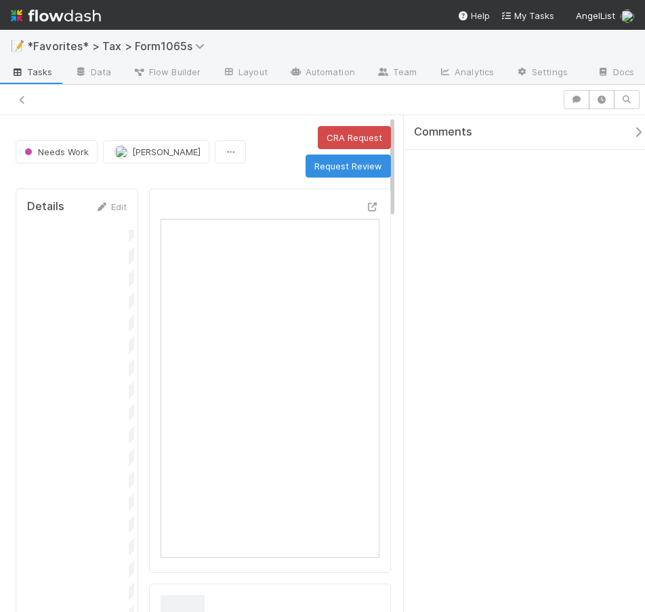 Image resolution: width=645 pixels, height=612 pixels. Describe the element at coordinates (121, 152) in the screenshot. I see `img: avatar_711f55b7-5a46-40da-996f-bc93b6b86381.png` at that location.